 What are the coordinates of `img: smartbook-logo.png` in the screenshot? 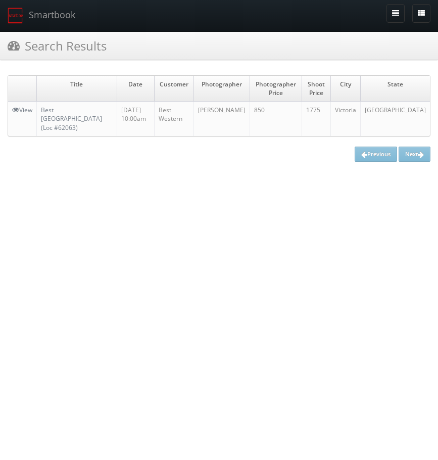 It's located at (16, 16).